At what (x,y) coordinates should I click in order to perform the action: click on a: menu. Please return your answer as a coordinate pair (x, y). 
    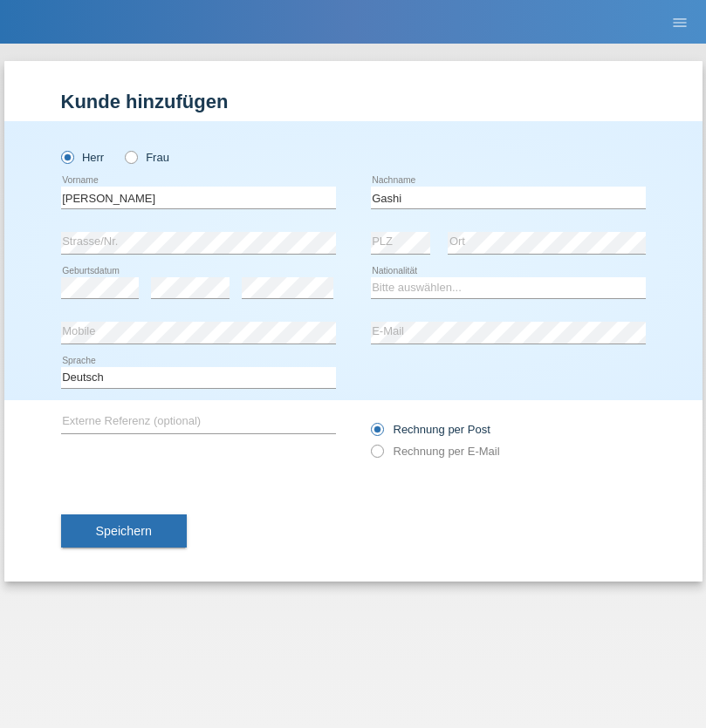
    Looking at the image, I should click on (680, 22).